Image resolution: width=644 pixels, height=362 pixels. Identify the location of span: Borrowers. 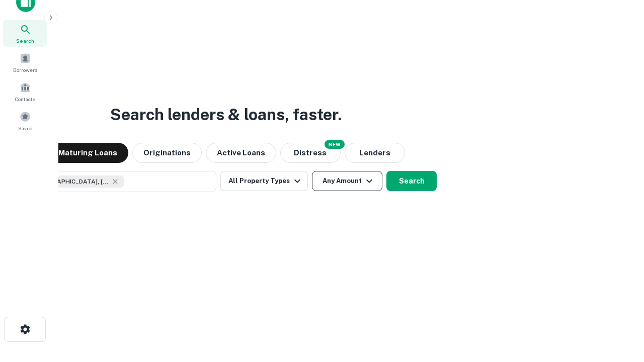
(25, 70).